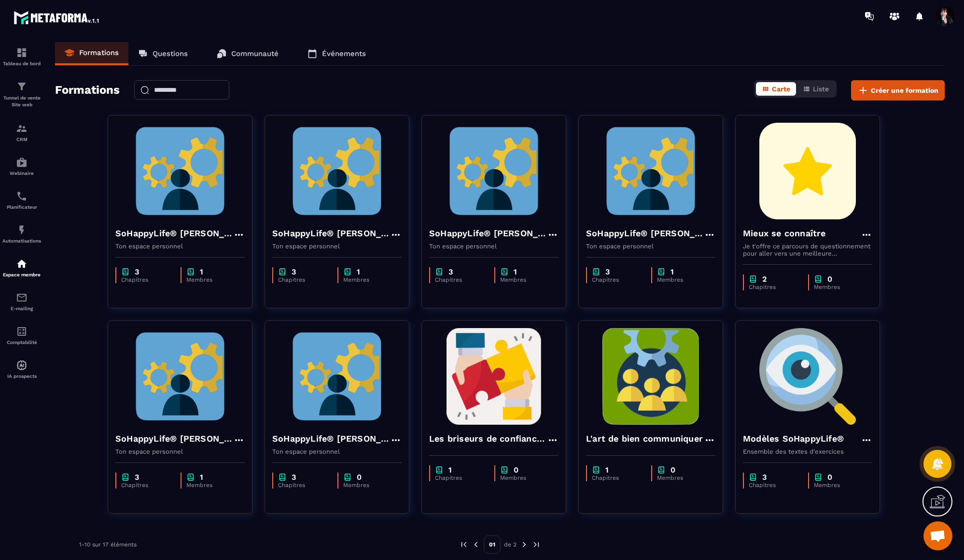 The height and width of the screenshot is (560, 964). I want to click on p: Automatisations, so click(22, 241).